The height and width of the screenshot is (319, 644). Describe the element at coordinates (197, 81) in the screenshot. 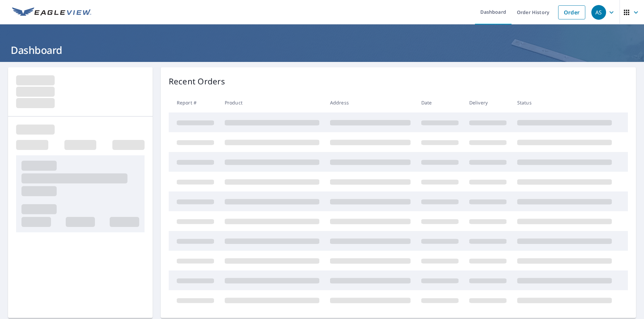

I see `p: Recent Orders` at that location.